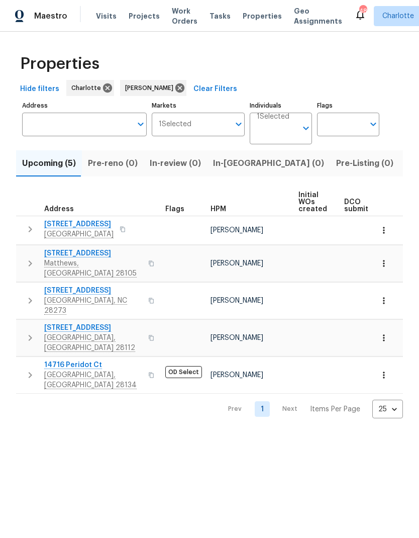 This screenshot has height=538, width=419. What do you see at coordinates (218, 209) in the screenshot?
I see `span: HPM` at bounding box center [218, 209].